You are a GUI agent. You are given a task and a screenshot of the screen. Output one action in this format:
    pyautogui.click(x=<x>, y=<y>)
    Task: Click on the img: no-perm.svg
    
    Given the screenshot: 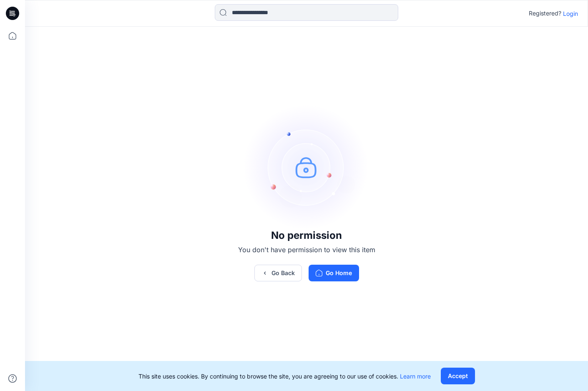 What is the action you would take?
    pyautogui.click(x=306, y=167)
    